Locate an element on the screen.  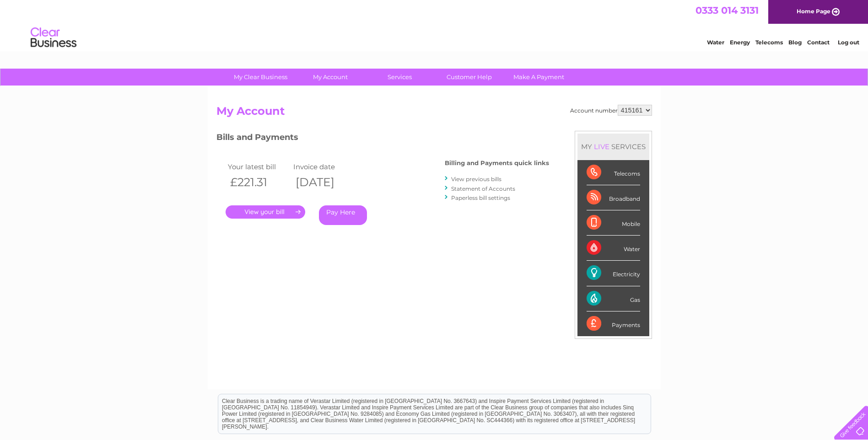
div: MY SERVICES is located at coordinates (613, 146).